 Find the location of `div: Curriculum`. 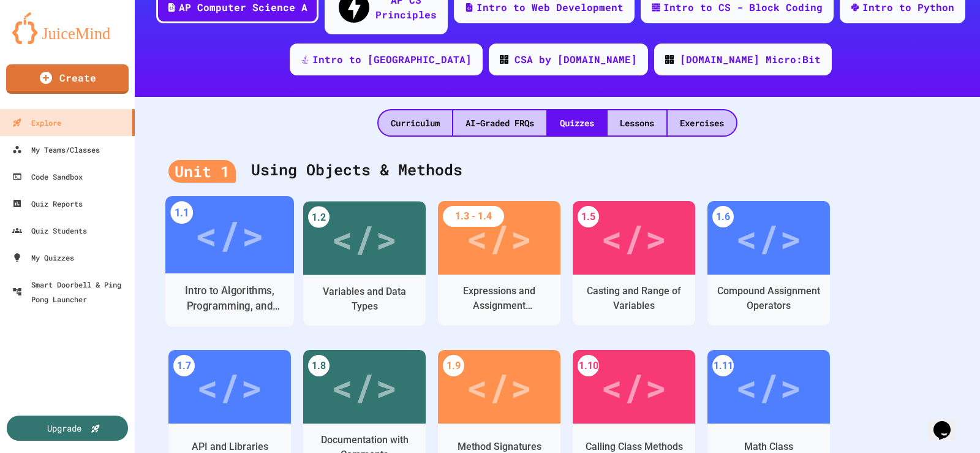

div: Curriculum is located at coordinates (415, 122).